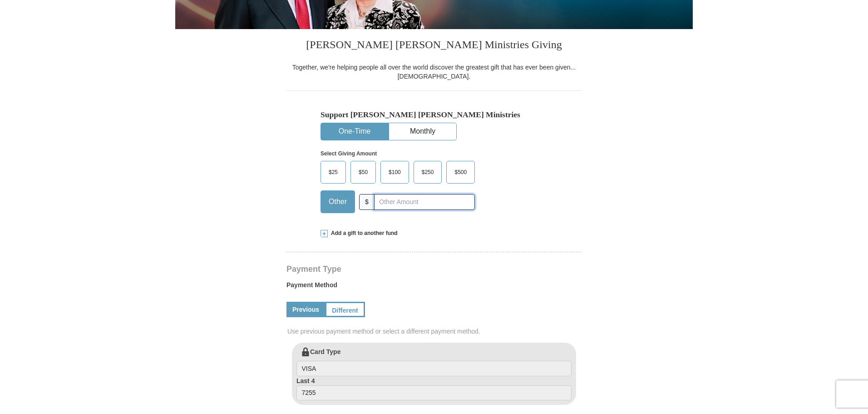  Describe the element at coordinates (338, 202) in the screenshot. I see `span: Other` at that location.